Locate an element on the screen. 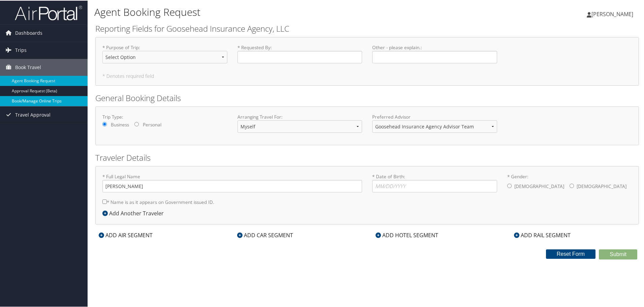  label: * Name is as it appears on Government issued ID. is located at coordinates (158, 201).